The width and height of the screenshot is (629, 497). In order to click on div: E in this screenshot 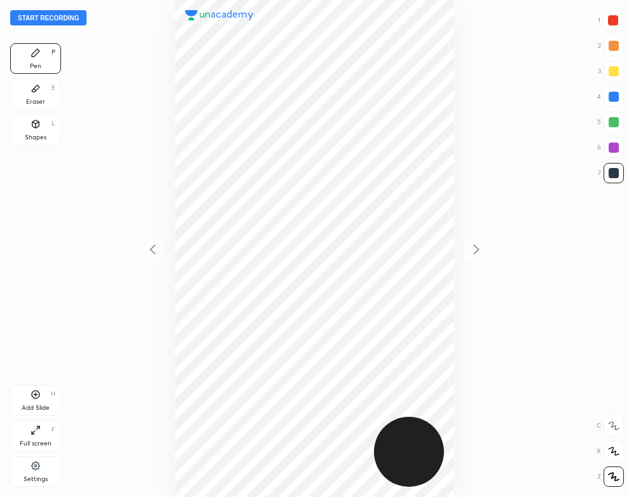, I will do `click(53, 88)`.